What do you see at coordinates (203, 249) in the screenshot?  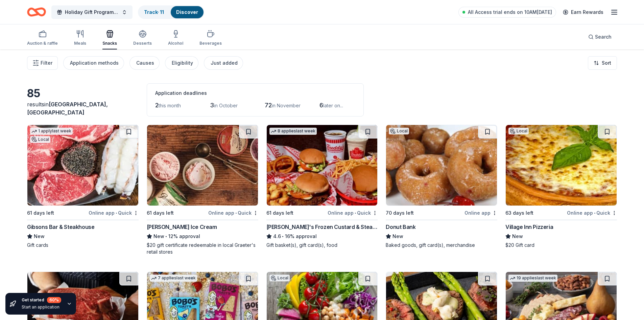 I see `div: $20 gift certificate redeemable in local Graeter's retail stores` at bounding box center [203, 249].